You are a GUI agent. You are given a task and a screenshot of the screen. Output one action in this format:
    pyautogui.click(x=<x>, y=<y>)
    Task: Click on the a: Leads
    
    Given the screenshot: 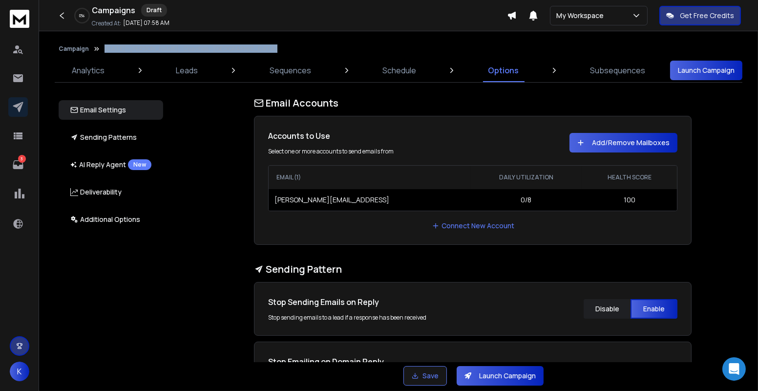 What is the action you would take?
    pyautogui.click(x=187, y=70)
    